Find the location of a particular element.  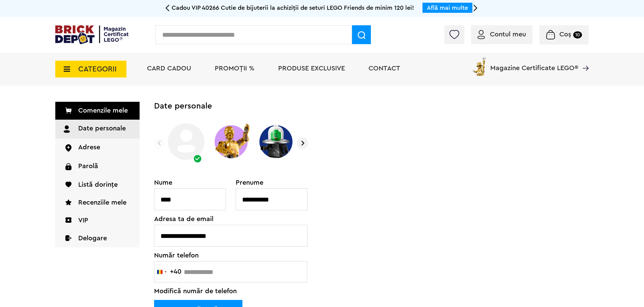

a: VIP is located at coordinates (97, 221).